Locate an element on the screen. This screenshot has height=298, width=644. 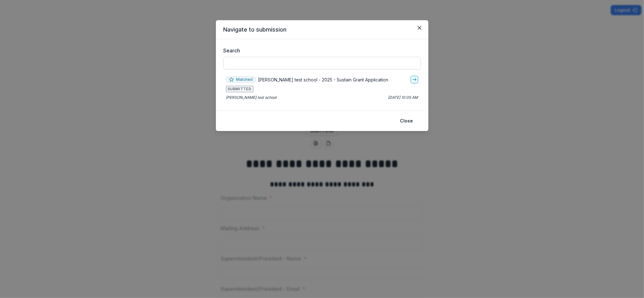
span: Matched is located at coordinates (241, 80).